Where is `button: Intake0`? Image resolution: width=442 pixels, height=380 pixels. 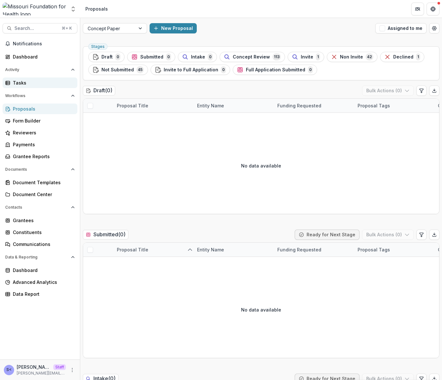
button: Intake0 is located at coordinates (198, 57).